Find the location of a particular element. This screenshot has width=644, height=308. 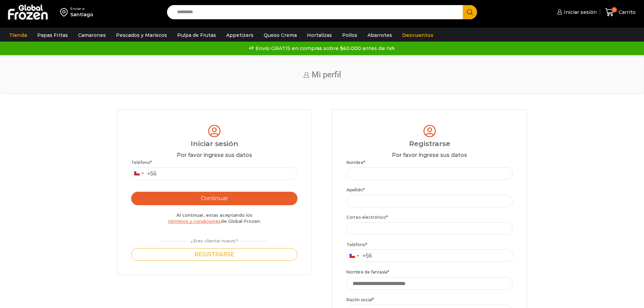

a: 0 Carrito is located at coordinates (620, 12).